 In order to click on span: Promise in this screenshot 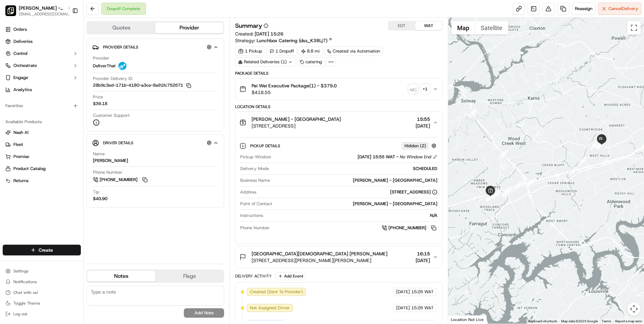, I will do `click(21, 157)`.